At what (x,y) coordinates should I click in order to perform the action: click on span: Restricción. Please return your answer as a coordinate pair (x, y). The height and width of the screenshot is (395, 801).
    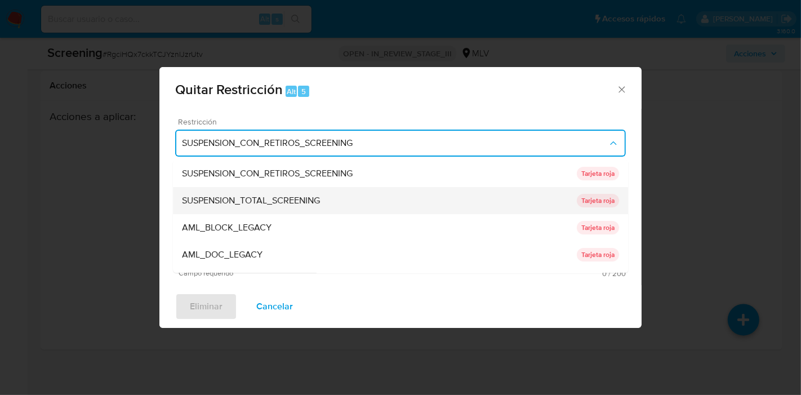
    Looking at the image, I should click on (403, 122).